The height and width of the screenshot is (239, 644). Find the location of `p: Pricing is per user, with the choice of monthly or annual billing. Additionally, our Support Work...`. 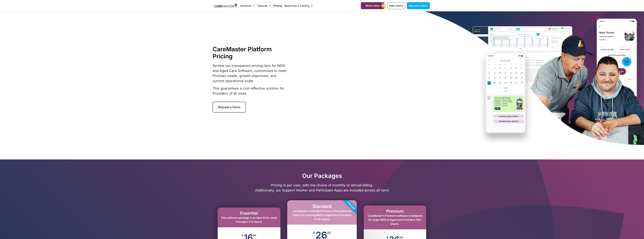

p: Pricing is per user, with the choice of monthly or annual billing. Additionally, our Support Work... is located at coordinates (322, 188).